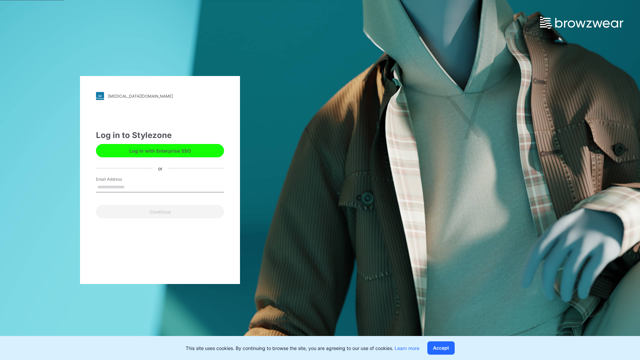 This screenshot has height=360, width=640. I want to click on p: This site uses cookies. By continuing to browse the site, you are agreeing to our use of cookies., so click(302, 348).